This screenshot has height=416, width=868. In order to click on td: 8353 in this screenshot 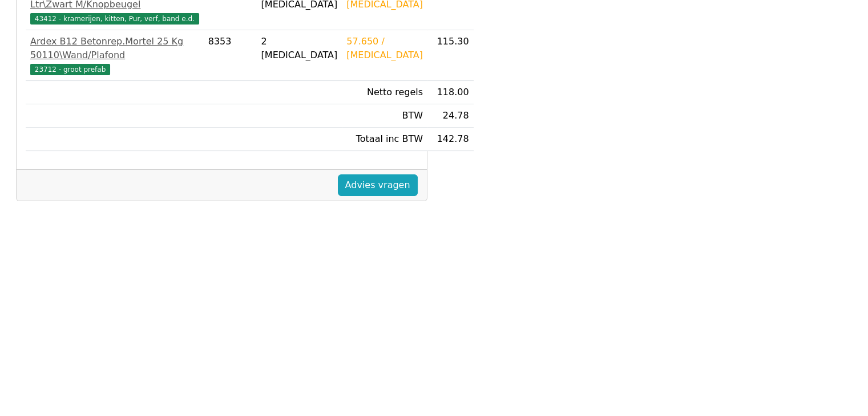, I will do `click(230, 55)`.